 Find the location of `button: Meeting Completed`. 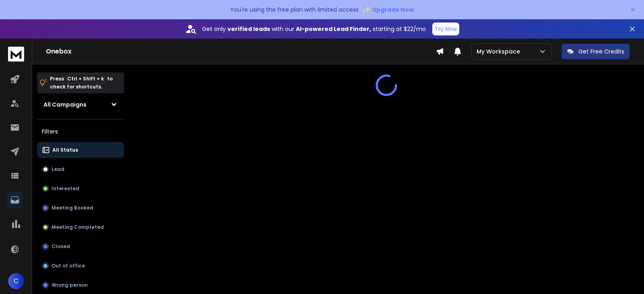

button: Meeting Completed is located at coordinates (80, 227).